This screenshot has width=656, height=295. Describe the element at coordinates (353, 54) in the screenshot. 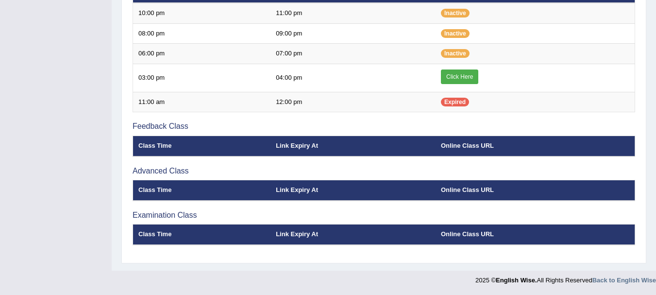

I see `td: 07:00 pm` at that location.